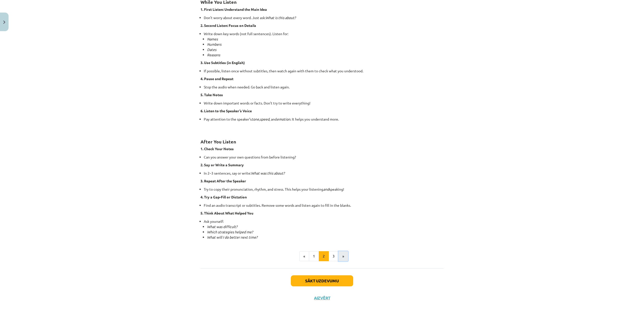 Image resolution: width=644 pixels, height=319 pixels. What do you see at coordinates (324, 173) in the screenshot?
I see `li: In 2–3 sentences, say or write:` at bounding box center [324, 173].